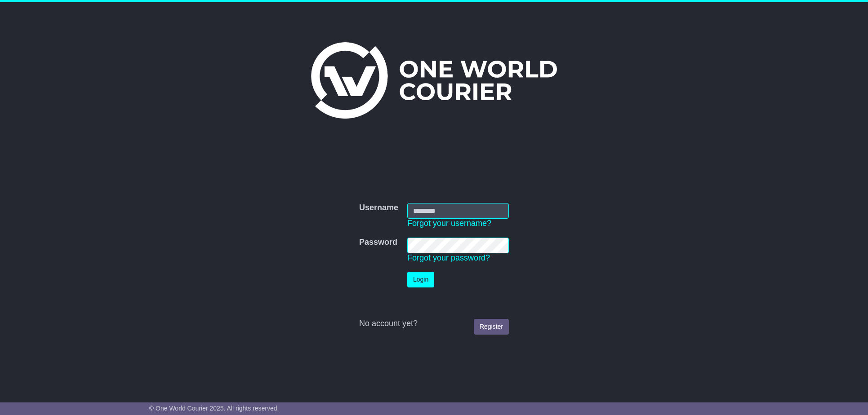 The height and width of the screenshot is (415, 868). Describe the element at coordinates (449, 223) in the screenshot. I see `a: Forgot your username?` at that location.